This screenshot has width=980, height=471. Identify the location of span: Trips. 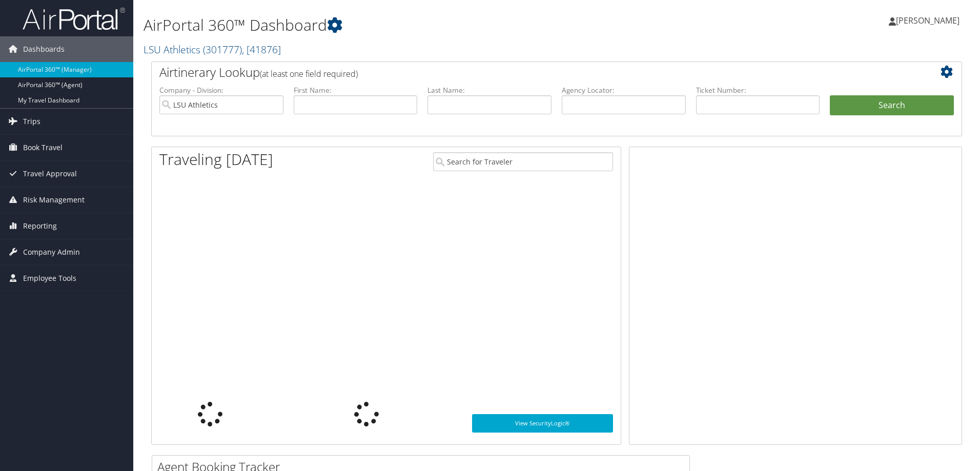
(32, 122).